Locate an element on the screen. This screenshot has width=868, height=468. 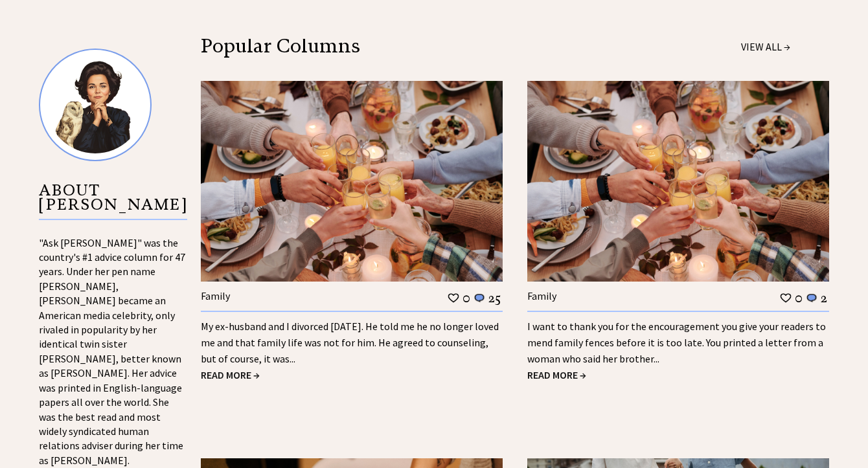
div: Popular Columns is located at coordinates (389, 46).